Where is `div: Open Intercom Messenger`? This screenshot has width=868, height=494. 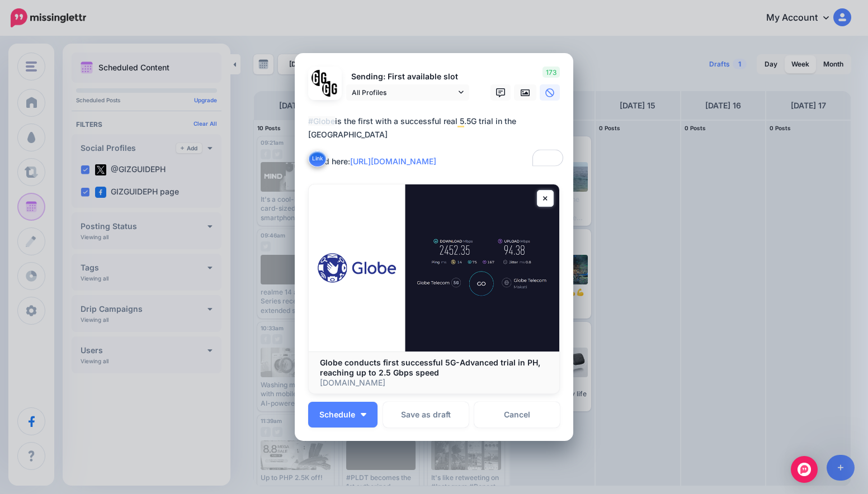 div: Open Intercom Messenger is located at coordinates (804, 469).